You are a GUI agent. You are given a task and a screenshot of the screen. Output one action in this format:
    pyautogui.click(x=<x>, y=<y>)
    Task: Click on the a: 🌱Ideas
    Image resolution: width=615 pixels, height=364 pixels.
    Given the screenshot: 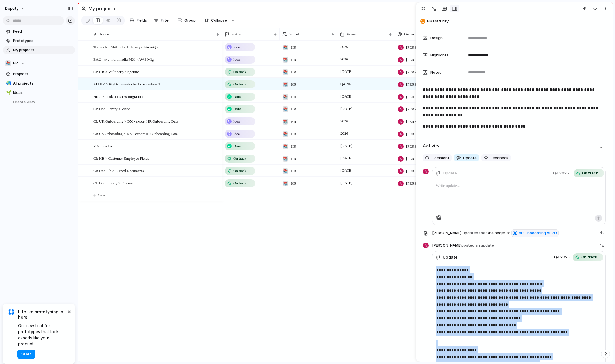 What is the action you would take?
    pyautogui.click(x=39, y=92)
    